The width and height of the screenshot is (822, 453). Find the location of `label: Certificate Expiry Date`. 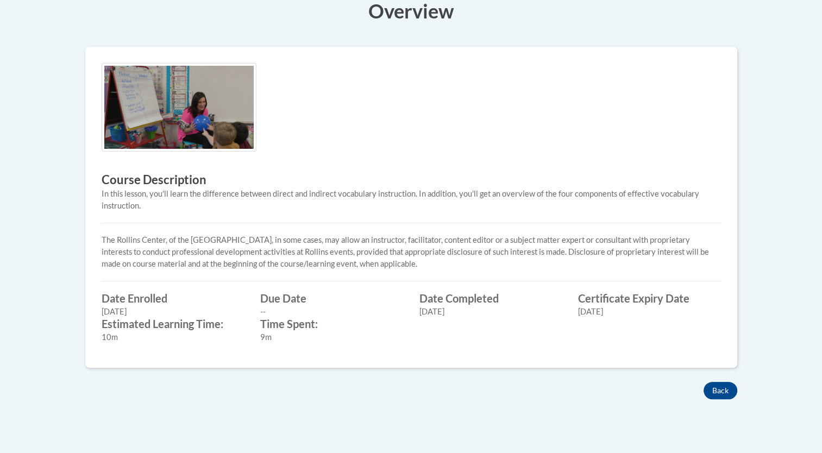

label: Certificate Expiry Date is located at coordinates (649, 298).